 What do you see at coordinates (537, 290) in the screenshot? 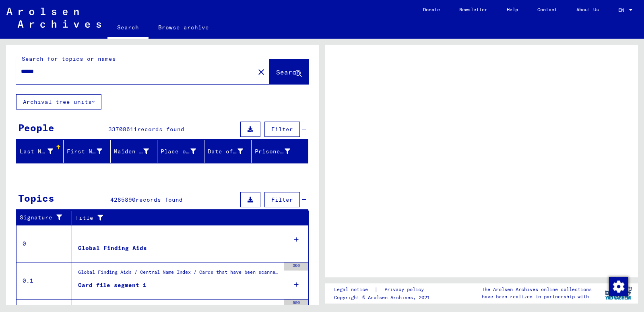
I see `p: The Arolsen Archives online collections` at bounding box center [537, 290].